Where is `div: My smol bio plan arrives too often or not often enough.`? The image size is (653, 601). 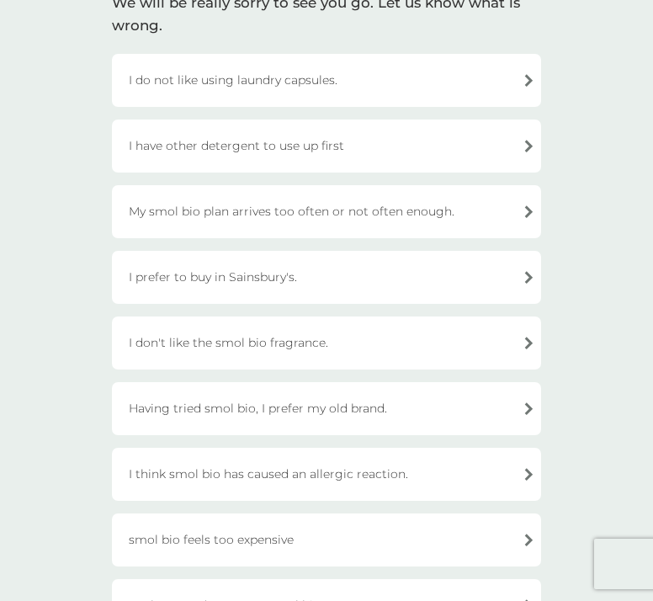
div: My smol bio plan arrives too often or not often enough. is located at coordinates (326, 211).